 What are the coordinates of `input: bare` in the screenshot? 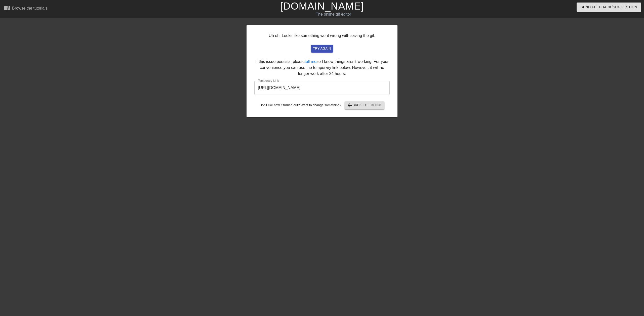 It's located at (322, 88).